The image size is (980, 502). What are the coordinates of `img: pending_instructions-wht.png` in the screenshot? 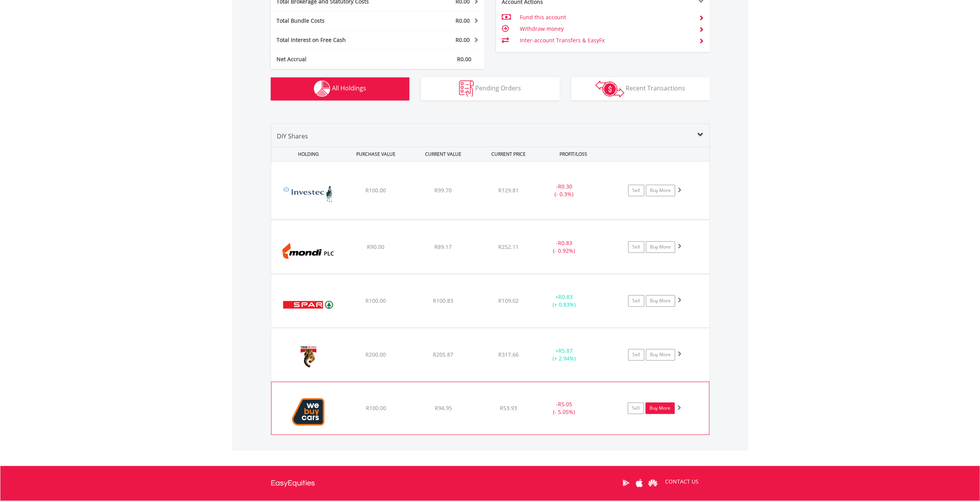 It's located at (467, 88).